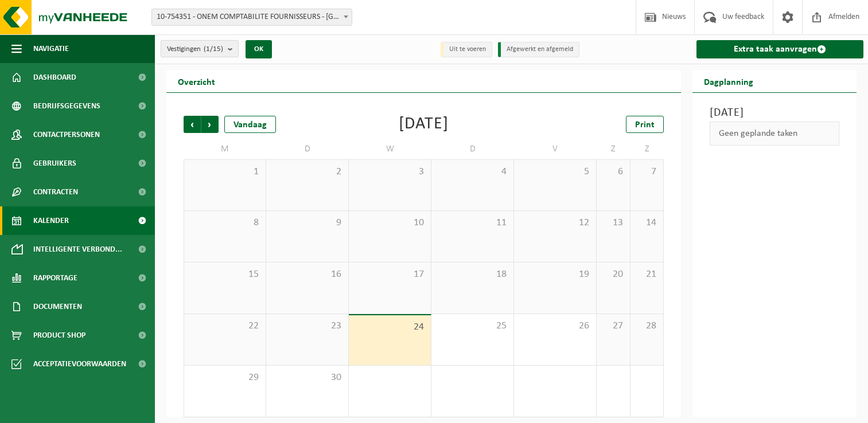 Image resolution: width=868 pixels, height=423 pixels. What do you see at coordinates (250, 124) in the screenshot?
I see `div: Vandaag` at bounding box center [250, 124].